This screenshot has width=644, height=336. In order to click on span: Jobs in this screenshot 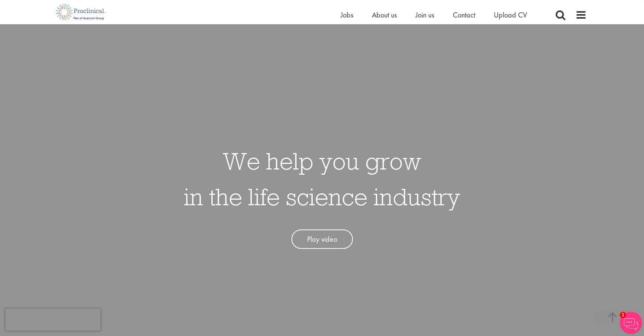, I will do `click(347, 15)`.